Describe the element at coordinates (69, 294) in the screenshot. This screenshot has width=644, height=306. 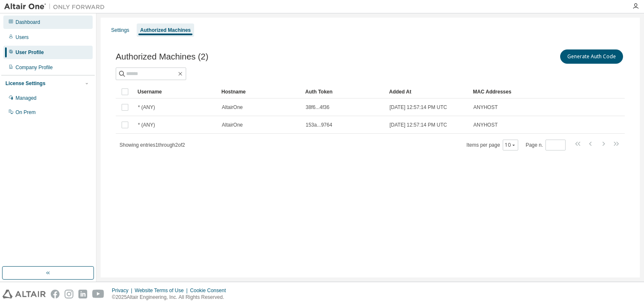
I see `img: instagram.svg` at that location.